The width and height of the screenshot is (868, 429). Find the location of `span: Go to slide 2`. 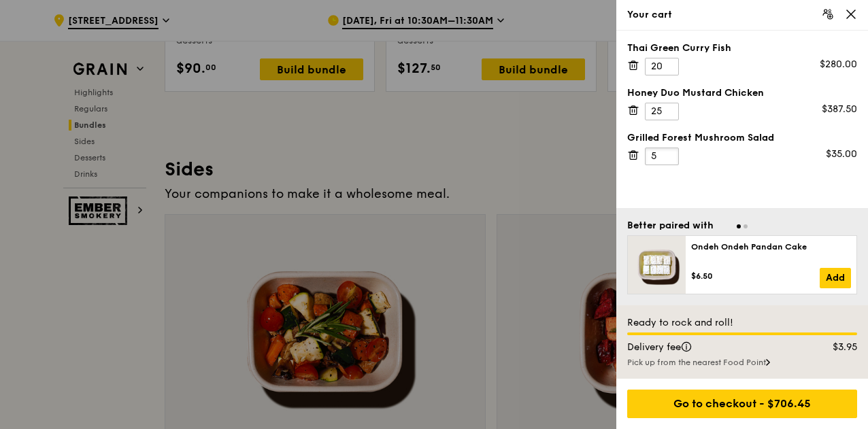

span: Go to slide 2 is located at coordinates (745, 226).